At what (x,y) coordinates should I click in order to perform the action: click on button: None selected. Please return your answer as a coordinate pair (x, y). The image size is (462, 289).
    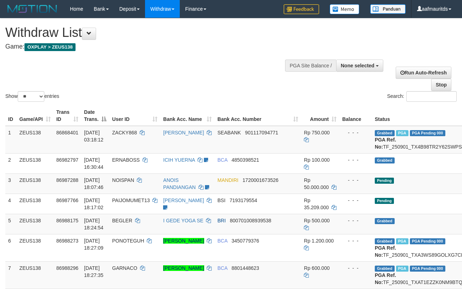
    Looking at the image, I should click on (360, 66).